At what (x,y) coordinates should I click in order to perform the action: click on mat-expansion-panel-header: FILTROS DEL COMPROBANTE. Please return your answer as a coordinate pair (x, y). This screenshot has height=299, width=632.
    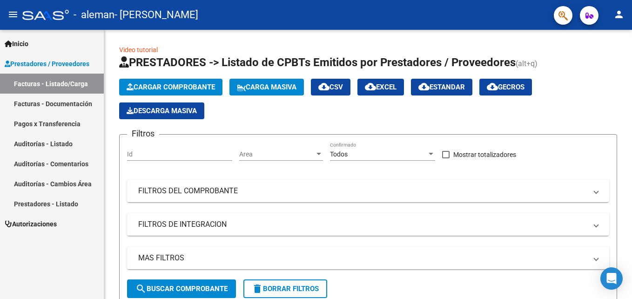
    Looking at the image, I should click on (368, 191).